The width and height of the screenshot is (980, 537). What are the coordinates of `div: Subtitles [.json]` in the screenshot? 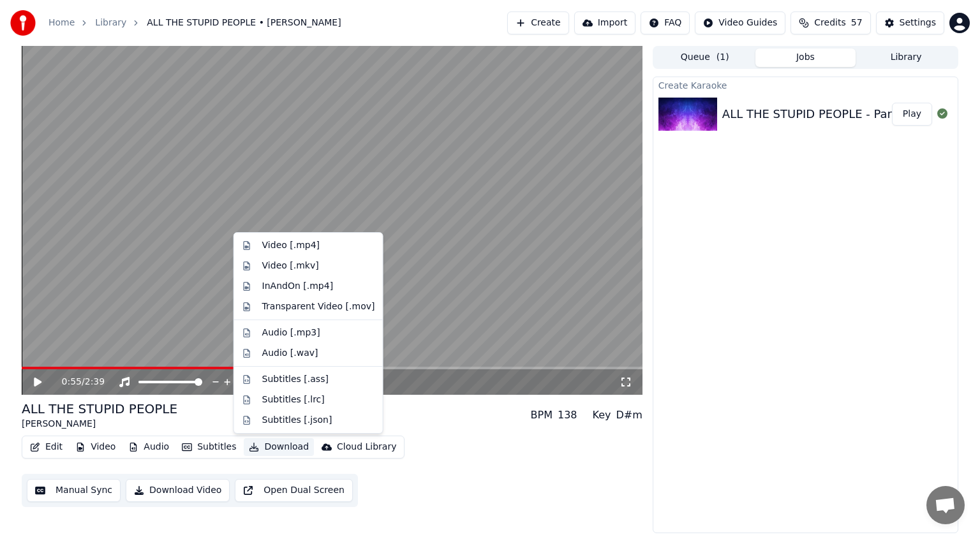 It's located at (297, 420).